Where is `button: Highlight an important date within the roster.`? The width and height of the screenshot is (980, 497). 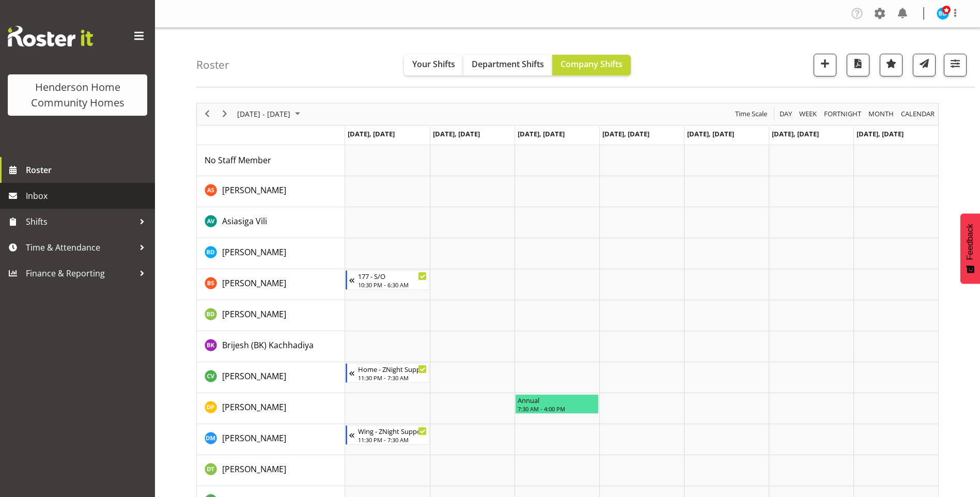
button: Highlight an important date within the roster. is located at coordinates (891, 65).